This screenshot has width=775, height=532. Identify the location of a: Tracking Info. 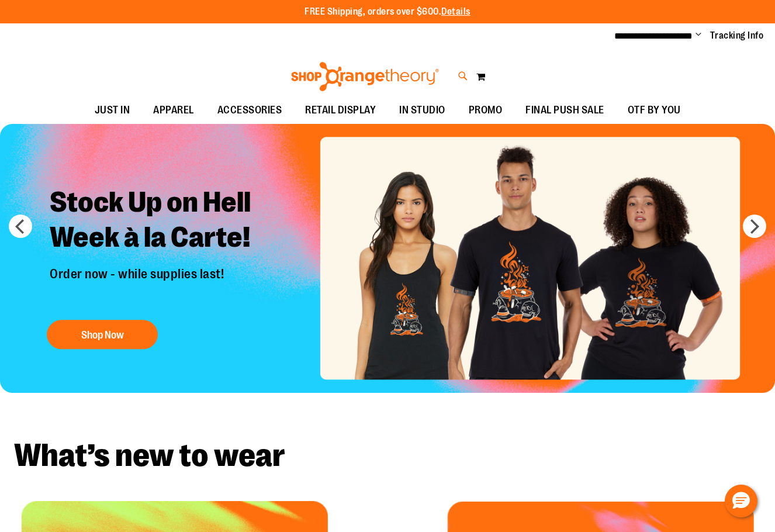
(737, 35).